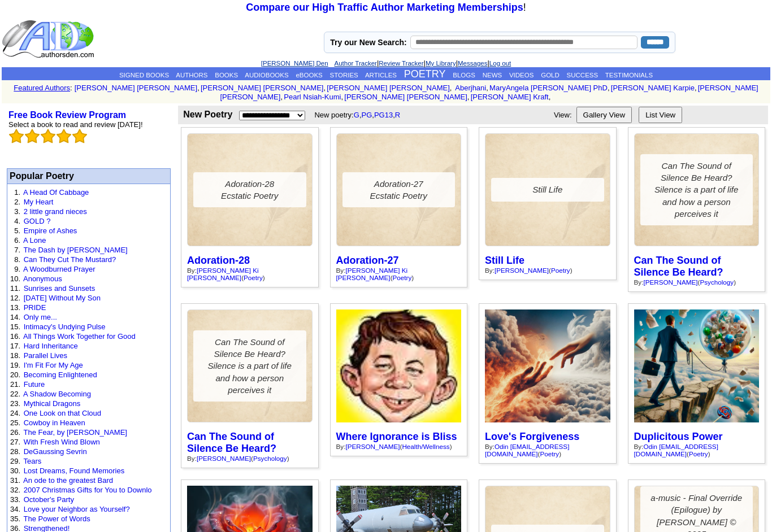 The width and height of the screenshot is (772, 532). Describe the element at coordinates (15, 375) in the screenshot. I see `font: 20.` at that location.